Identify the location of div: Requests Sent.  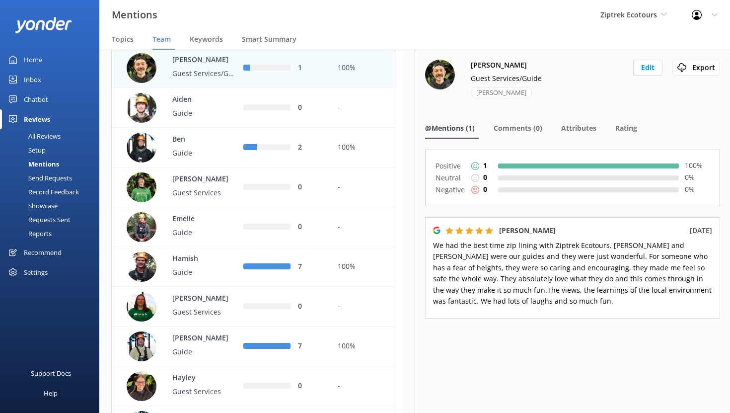
(38, 219).